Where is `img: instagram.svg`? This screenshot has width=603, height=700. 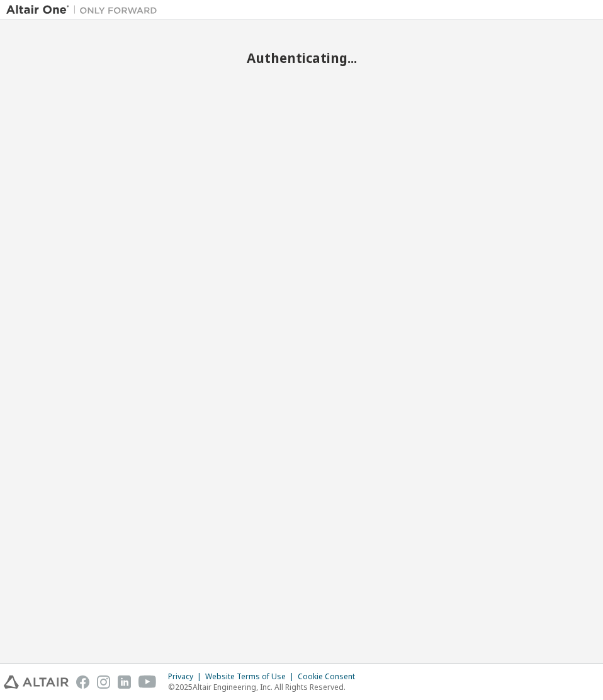
img: instagram.svg is located at coordinates (103, 682).